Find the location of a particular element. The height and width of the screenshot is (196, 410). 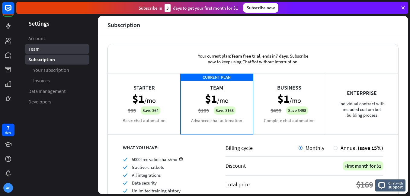

span: 7 days is located at coordinates (281, 56).